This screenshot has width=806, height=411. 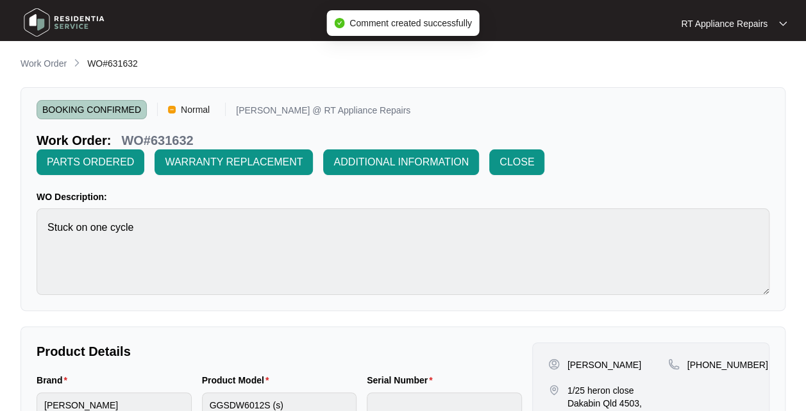 What do you see at coordinates (554, 364) in the screenshot?
I see `img: user-pin` at bounding box center [554, 364].